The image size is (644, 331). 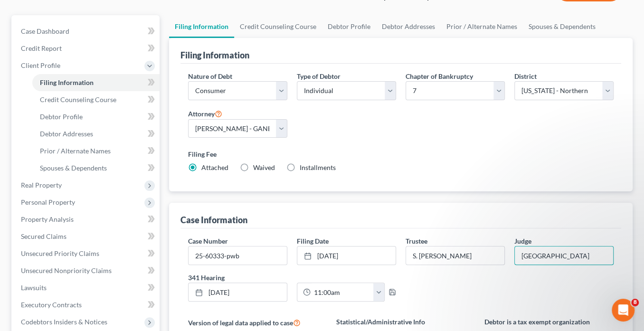 What do you see at coordinates (40, 65) in the screenshot?
I see `span: Client Profile` at bounding box center [40, 65].